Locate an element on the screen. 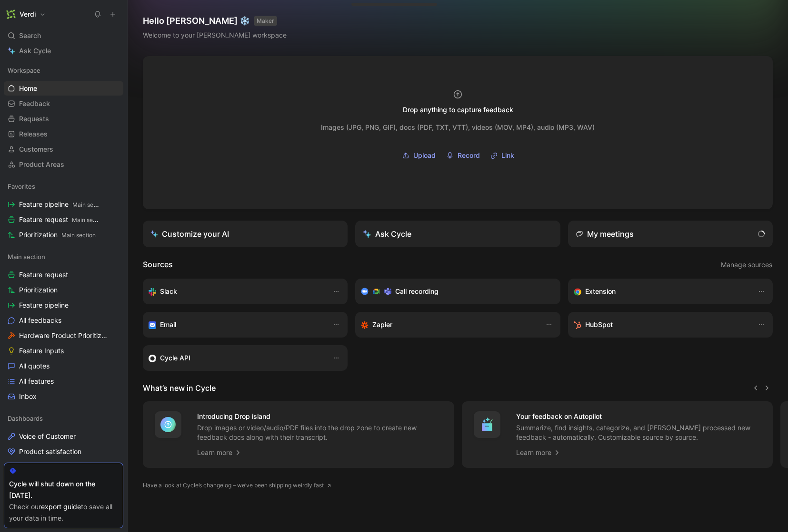  h1: Verdi is located at coordinates (27, 14).